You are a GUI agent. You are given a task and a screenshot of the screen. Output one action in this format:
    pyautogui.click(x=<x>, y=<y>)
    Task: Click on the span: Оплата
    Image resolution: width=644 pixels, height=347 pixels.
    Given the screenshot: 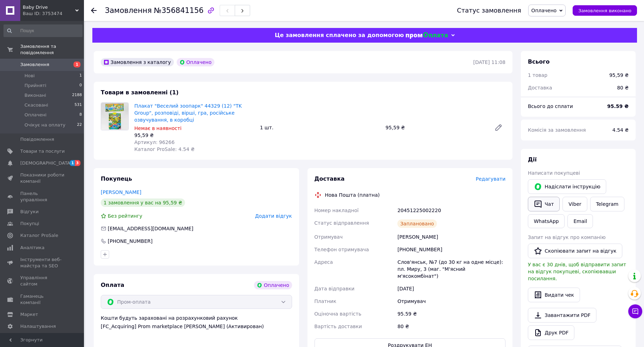 What is the action you would take?
    pyautogui.click(x=112, y=285)
    